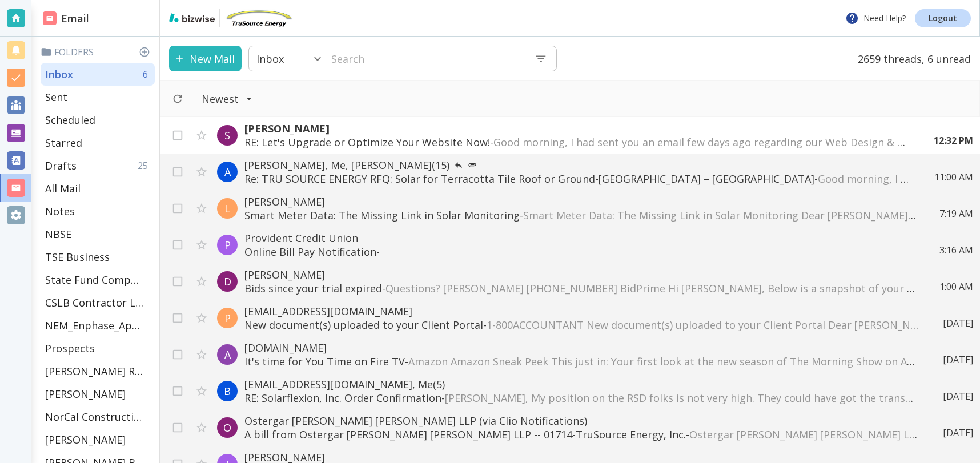 This screenshot has height=463, width=980. I want to click on p: D, so click(227, 281).